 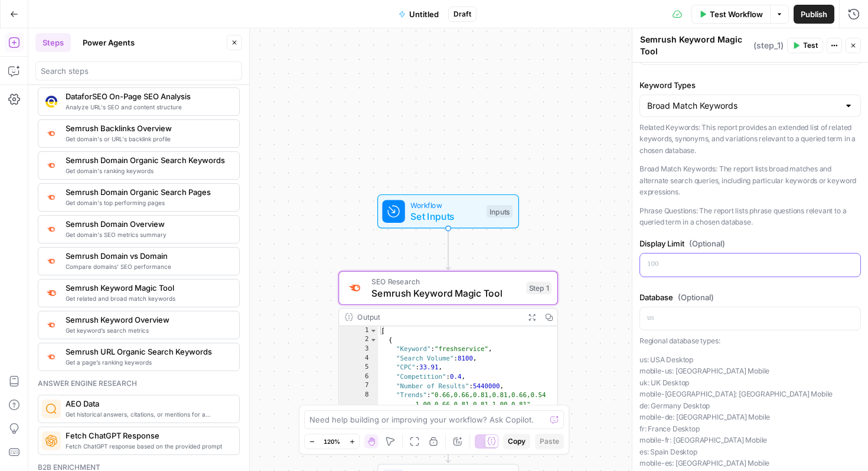 What do you see at coordinates (424, 14) in the screenshot?
I see `span: Untitled` at bounding box center [424, 14].